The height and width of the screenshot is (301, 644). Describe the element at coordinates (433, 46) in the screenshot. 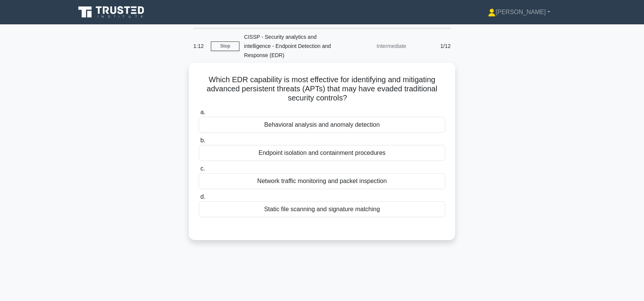

I see `div: 1/12` at that location.